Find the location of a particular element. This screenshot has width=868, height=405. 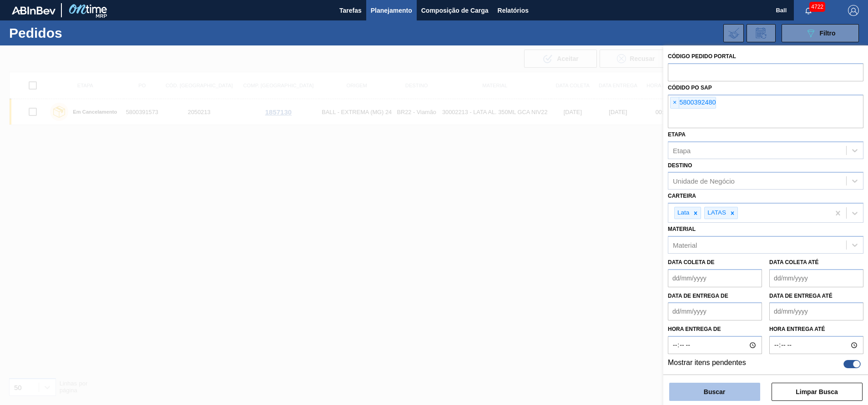

span: Composição de Carga is located at coordinates (455, 10).